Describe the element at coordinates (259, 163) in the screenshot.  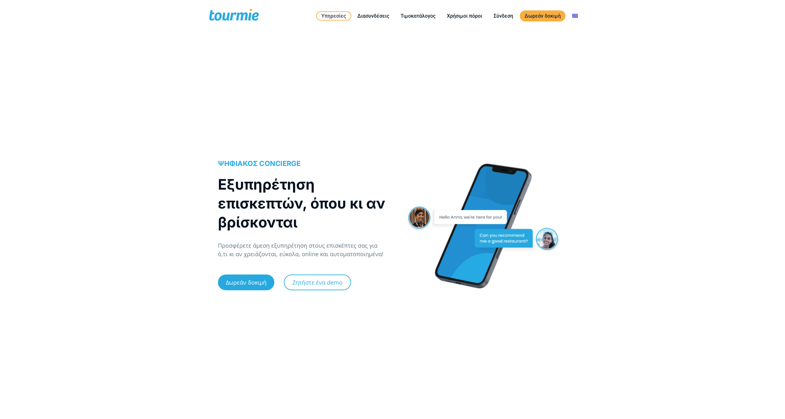
I see `span: ΨΗΦΙΑΚΟΣ CONCIERGE` at that location.